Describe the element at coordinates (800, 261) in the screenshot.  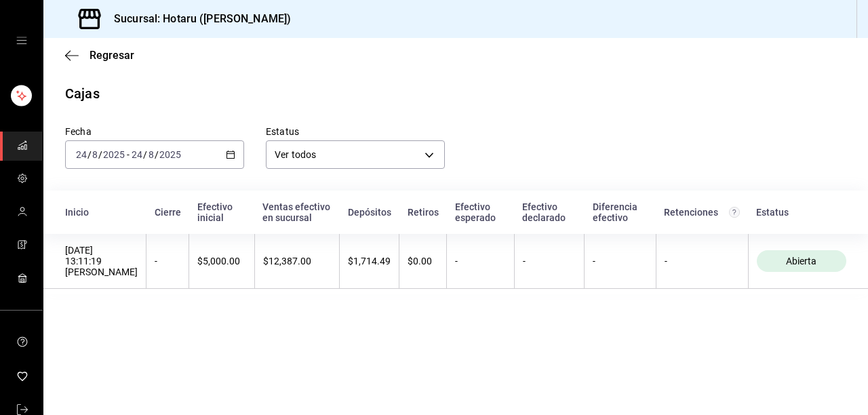
I see `span: Abierta` at that location.